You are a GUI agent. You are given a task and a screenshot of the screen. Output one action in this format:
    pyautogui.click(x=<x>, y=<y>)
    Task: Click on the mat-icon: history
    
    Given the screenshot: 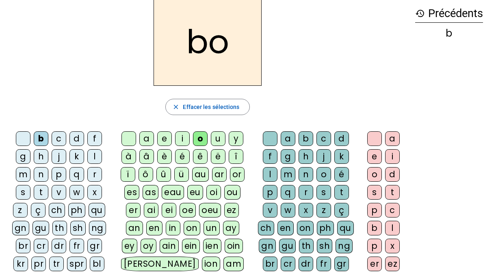 What is the action you would take?
    pyautogui.click(x=420, y=13)
    